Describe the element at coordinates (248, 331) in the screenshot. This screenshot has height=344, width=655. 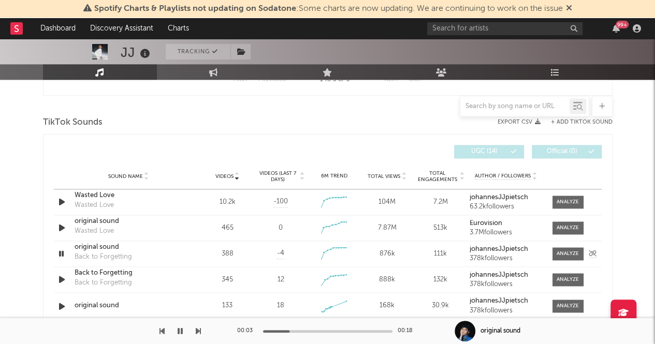
I see `div: 00:03` at that location.